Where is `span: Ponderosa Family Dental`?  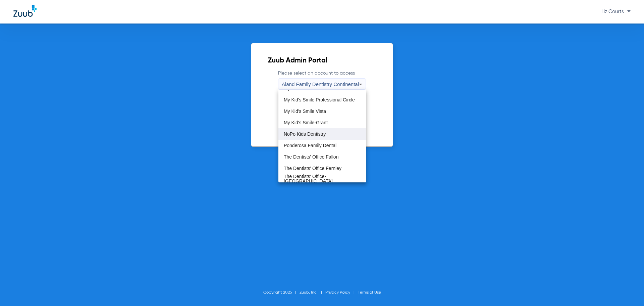 span: Ponderosa Family Dental is located at coordinates (310, 146).